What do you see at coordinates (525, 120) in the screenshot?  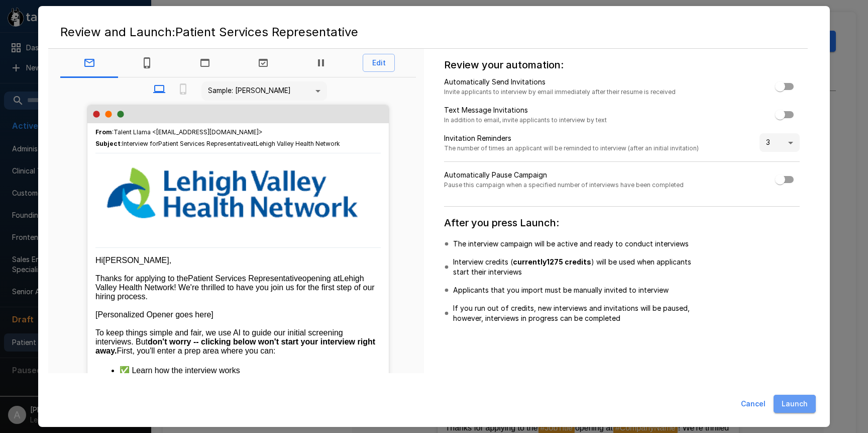 I see `span: In addition to email, invite applicants to interview by text` at bounding box center [525, 120].